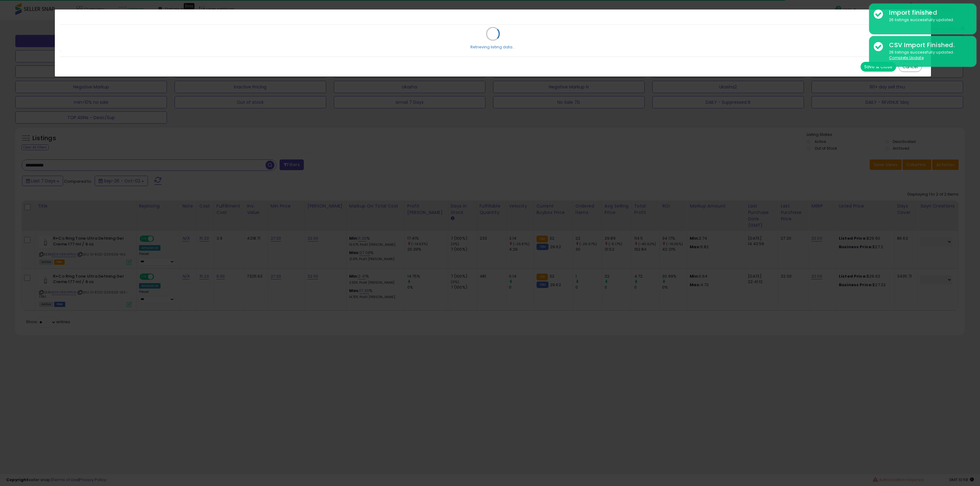  What do you see at coordinates (878, 67) in the screenshot?
I see `button: Save & Close` at bounding box center [878, 67].